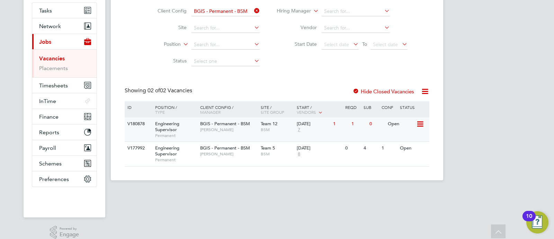 The height and width of the screenshot is (239, 554). Describe the element at coordinates (291, 11) in the screenshot. I see `label: Hiring Manager` at that location.